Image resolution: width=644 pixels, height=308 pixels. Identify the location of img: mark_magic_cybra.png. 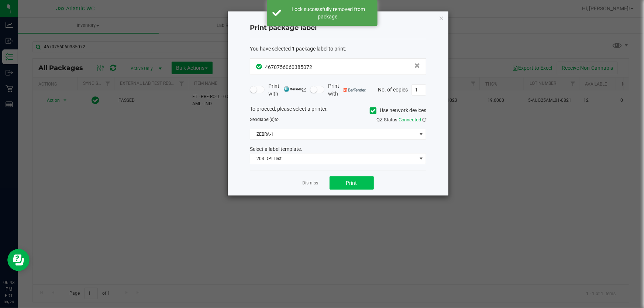
(295, 89).